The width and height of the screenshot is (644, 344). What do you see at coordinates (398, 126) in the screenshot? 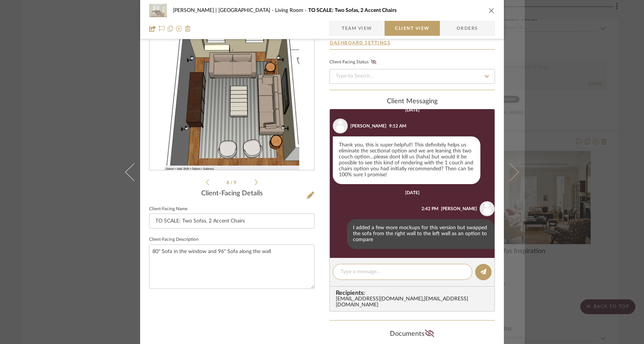
I see `div: 9:12 AM` at bounding box center [398, 126].